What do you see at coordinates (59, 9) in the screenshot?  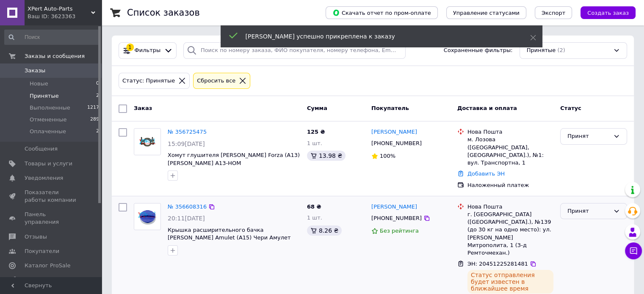 I see `span: XPert Auto-Parts` at bounding box center [59, 9].